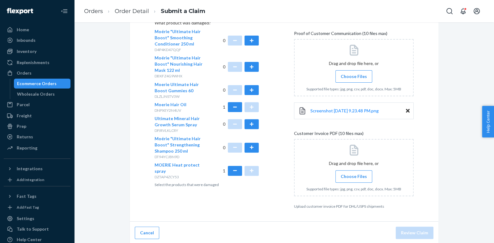  Describe the element at coordinates (21, 126) in the screenshot. I see `div: Prep` at that location.